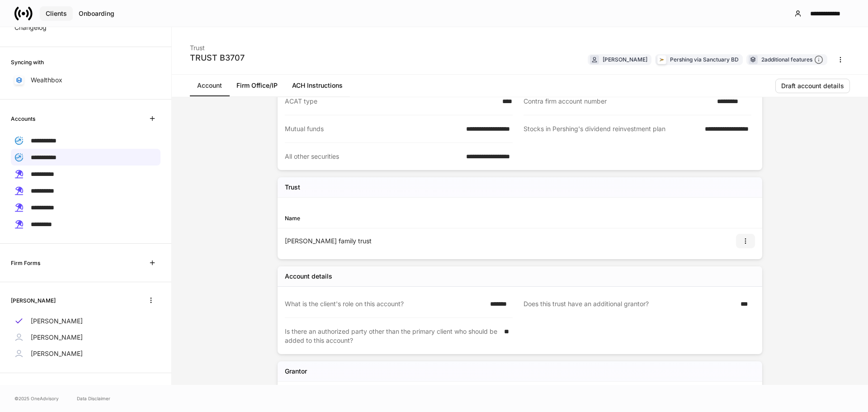  I want to click on button: Clients, so click(56, 13).